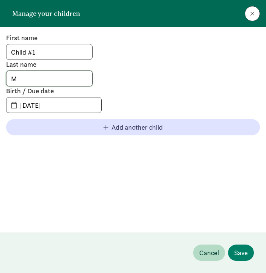 This screenshot has height=273, width=266. I want to click on label: First name, so click(88, 38).